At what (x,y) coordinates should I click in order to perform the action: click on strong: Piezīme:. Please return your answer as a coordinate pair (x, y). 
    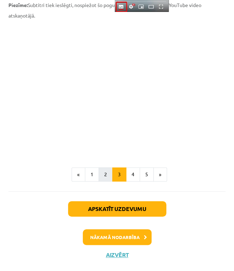
    Looking at the image, I should click on (18, 5).